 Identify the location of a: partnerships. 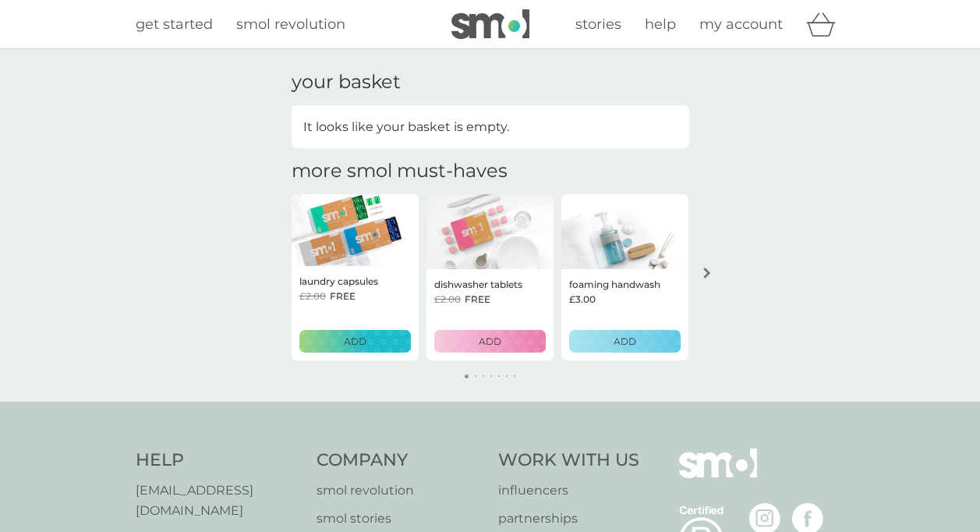
(568, 518).